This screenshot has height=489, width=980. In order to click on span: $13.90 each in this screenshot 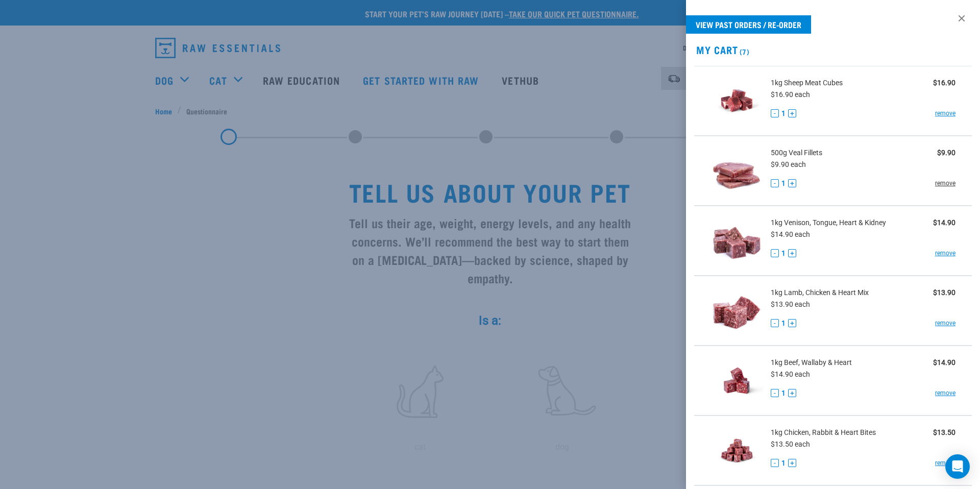, I will do `click(790, 304)`.